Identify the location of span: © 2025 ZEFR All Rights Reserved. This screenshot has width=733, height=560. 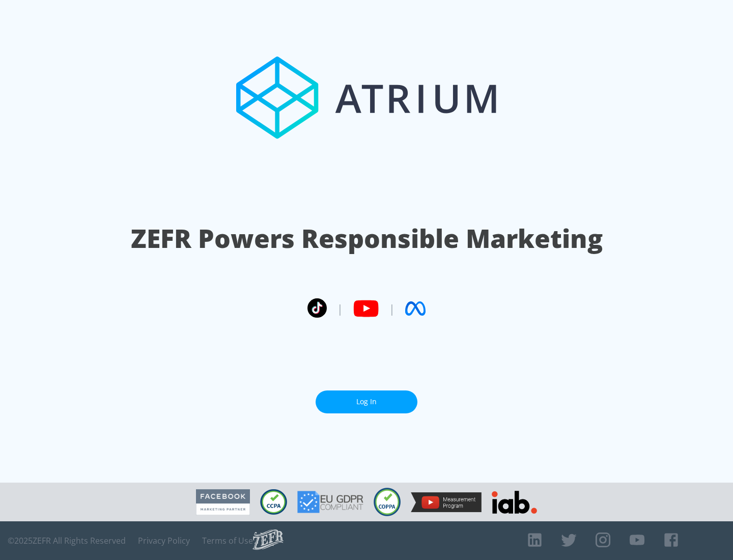
(67, 541).